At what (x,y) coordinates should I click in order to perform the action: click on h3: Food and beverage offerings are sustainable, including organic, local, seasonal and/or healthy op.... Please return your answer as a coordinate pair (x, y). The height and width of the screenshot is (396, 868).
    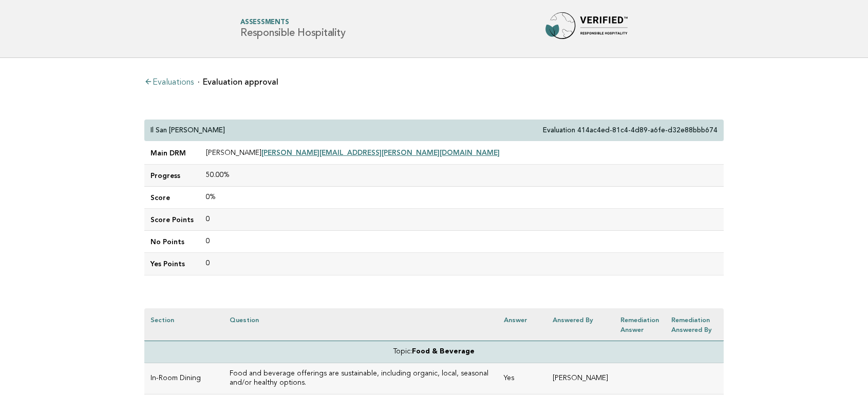
    Looking at the image, I should click on (360, 379).